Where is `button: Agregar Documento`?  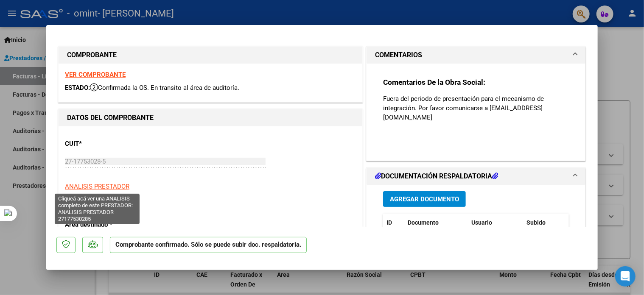
button: Agregar Documento is located at coordinates (424, 199).